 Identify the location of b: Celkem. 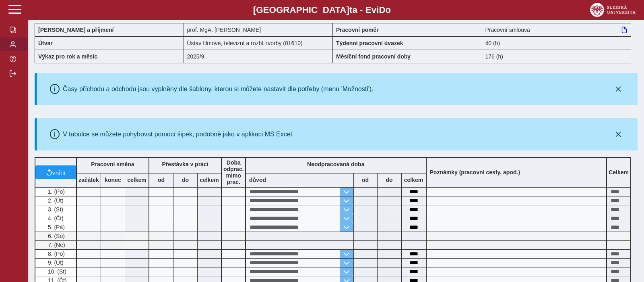
(619, 172).